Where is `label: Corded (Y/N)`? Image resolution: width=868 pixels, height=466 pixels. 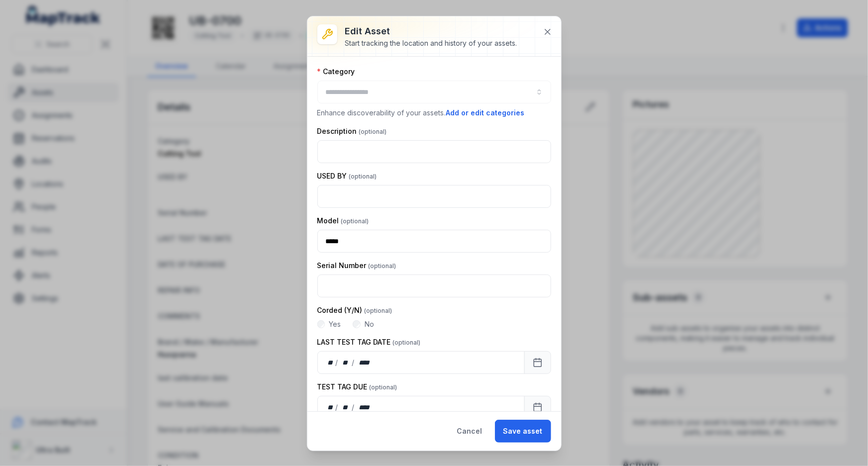 label: Corded (Y/N) is located at coordinates (354, 311).